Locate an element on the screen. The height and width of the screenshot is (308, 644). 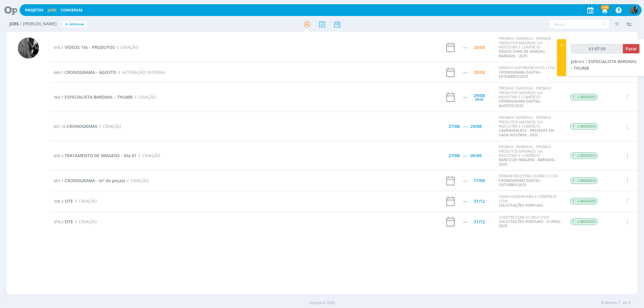
span: 621.10 is located at coordinates (60, 127).